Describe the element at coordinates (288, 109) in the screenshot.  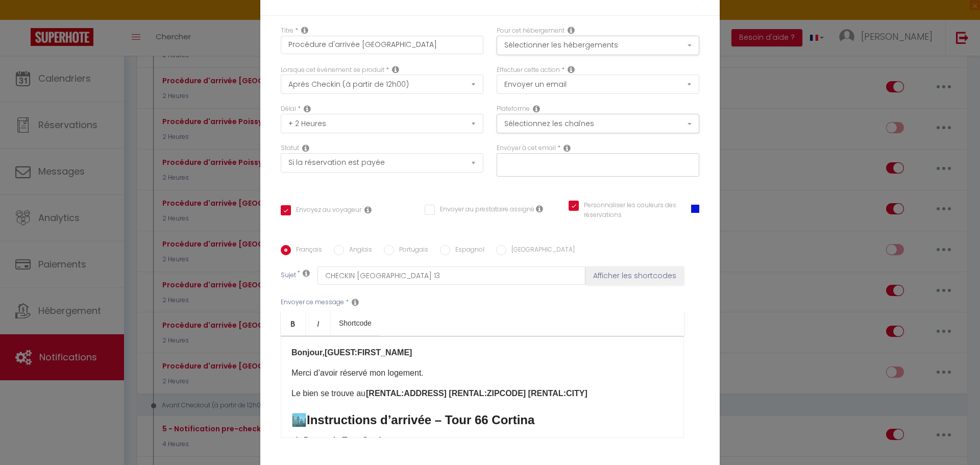
I see `label: Délai` at that location.